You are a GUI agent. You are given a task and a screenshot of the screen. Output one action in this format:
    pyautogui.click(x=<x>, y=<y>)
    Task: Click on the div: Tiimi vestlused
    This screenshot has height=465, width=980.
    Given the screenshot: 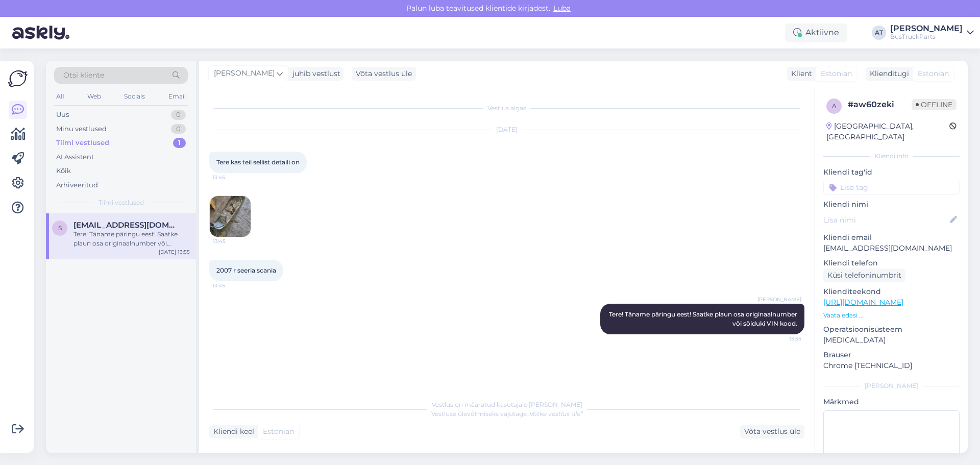 What is the action you would take?
    pyautogui.click(x=83, y=143)
    